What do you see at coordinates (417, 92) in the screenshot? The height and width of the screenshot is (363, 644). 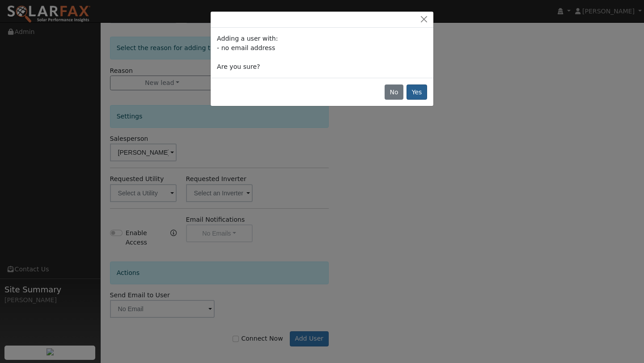 I see `button: Yes` at bounding box center [417, 92].